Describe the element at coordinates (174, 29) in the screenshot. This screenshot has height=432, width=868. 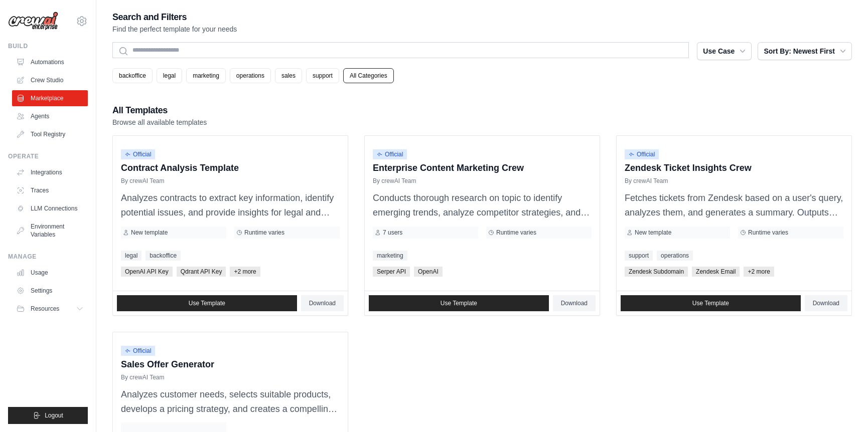
I see `p: Find the perfect template for your needs` at that location.